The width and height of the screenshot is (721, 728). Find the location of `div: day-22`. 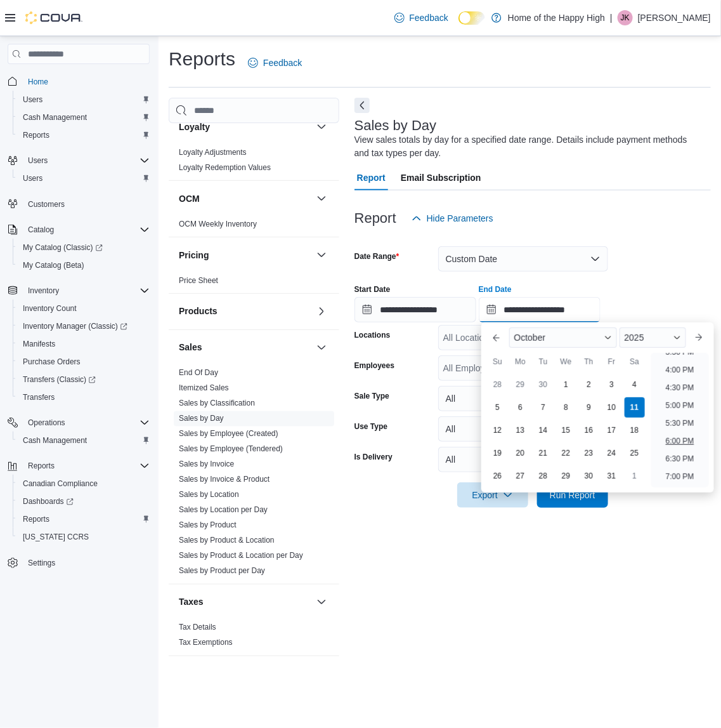

div: day-22 is located at coordinates (566, 453).